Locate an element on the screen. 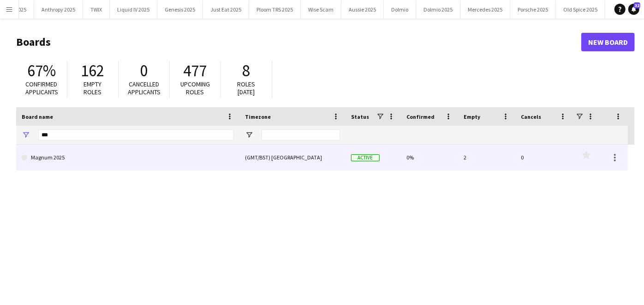 The image size is (644, 305). span: Empty roles is located at coordinates (93, 88).